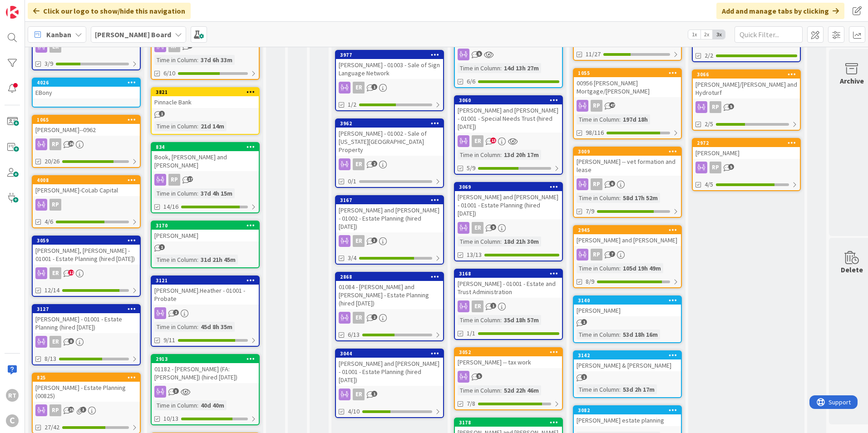 The height and width of the screenshot is (433, 868). Describe the element at coordinates (612, 105) in the screenshot. I see `span: 47` at that location.